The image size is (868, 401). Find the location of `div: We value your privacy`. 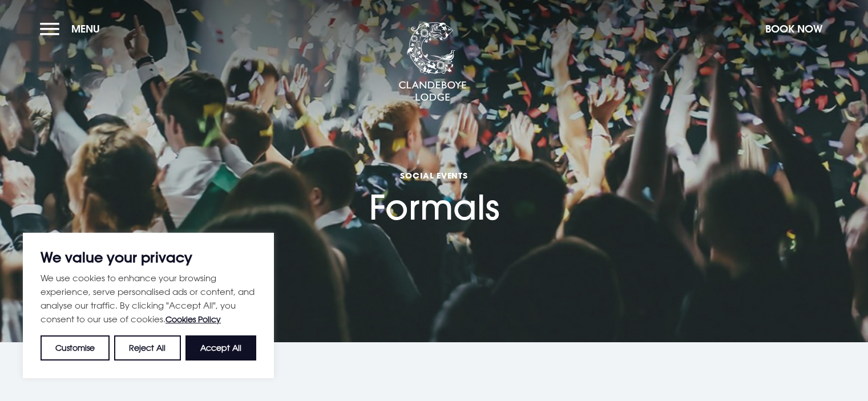

div: We value your privacy is located at coordinates (148, 305).